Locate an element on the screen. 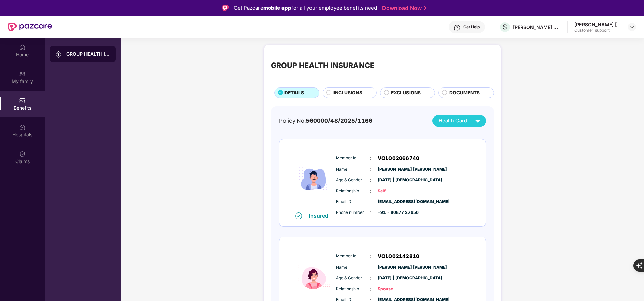  span: Self is located at coordinates (395, 191).